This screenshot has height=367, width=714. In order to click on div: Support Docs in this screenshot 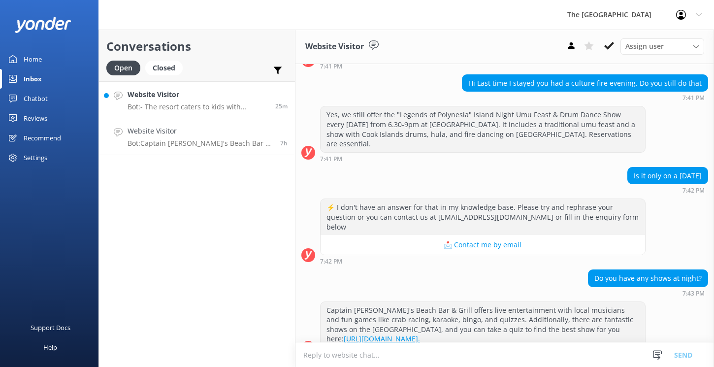, I will do `click(50, 327)`.